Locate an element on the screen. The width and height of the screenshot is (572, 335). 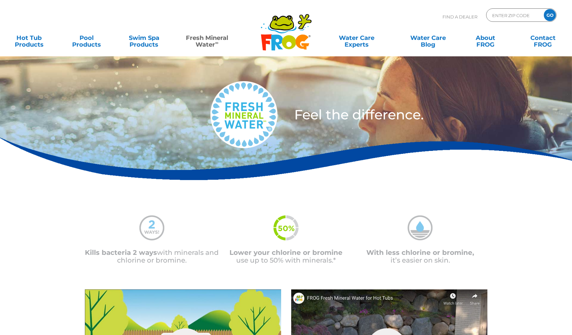
span: With less chlorine or bromine, is located at coordinates (420, 253).